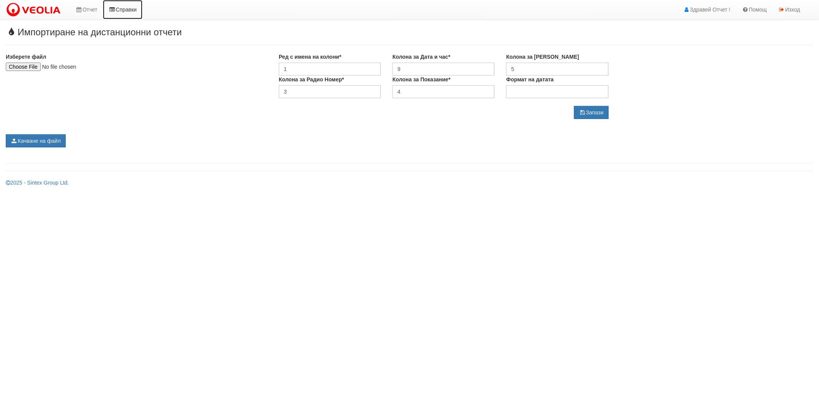 The width and height of the screenshot is (819, 406). Describe the element at coordinates (557, 92) in the screenshot. I see `input: Запишете формата с латински букви` at that location.